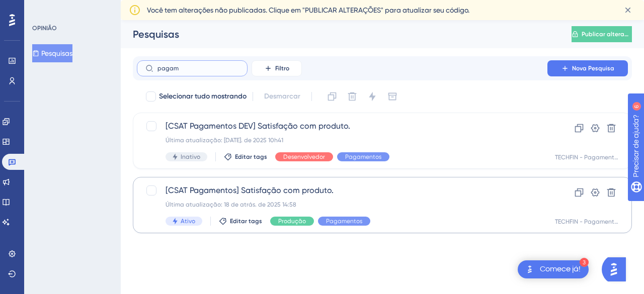 The height and width of the screenshot is (294, 644). I want to click on font: Nova Pesquisa, so click(593, 69).